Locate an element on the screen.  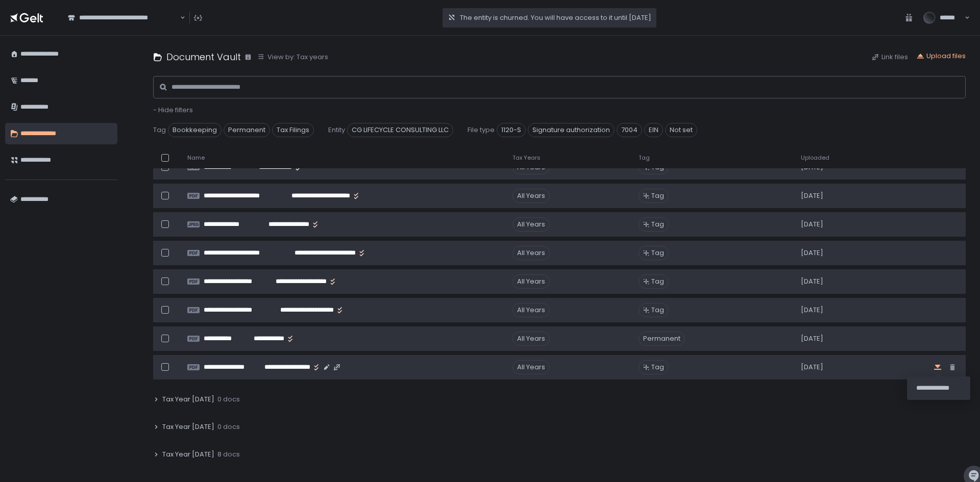
div: Search for option is located at coordinates (123, 18).